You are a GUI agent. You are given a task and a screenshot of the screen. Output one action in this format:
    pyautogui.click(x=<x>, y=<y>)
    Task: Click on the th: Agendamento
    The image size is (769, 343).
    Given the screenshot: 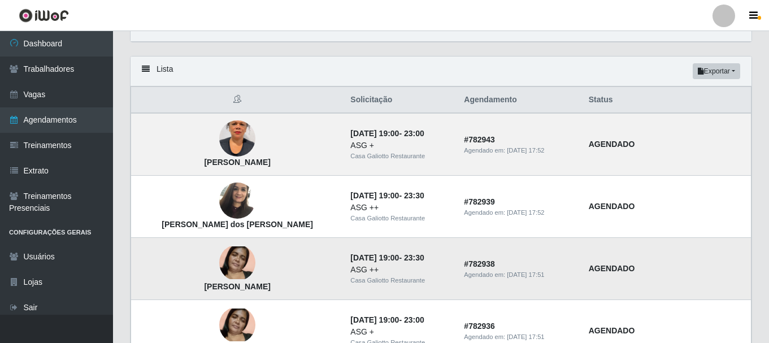 What is the action you would take?
    pyautogui.click(x=519, y=100)
    